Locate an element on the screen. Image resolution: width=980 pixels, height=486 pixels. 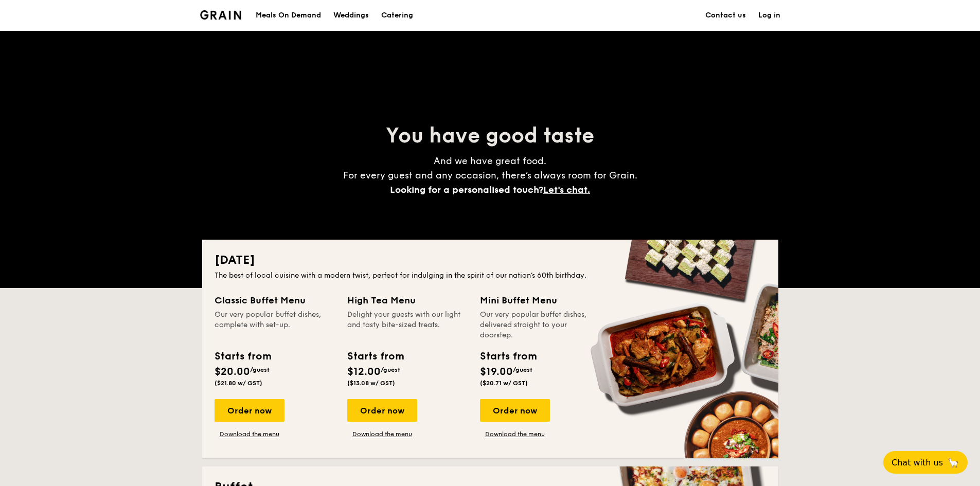
div: High Tea Menu is located at coordinates (407, 300).